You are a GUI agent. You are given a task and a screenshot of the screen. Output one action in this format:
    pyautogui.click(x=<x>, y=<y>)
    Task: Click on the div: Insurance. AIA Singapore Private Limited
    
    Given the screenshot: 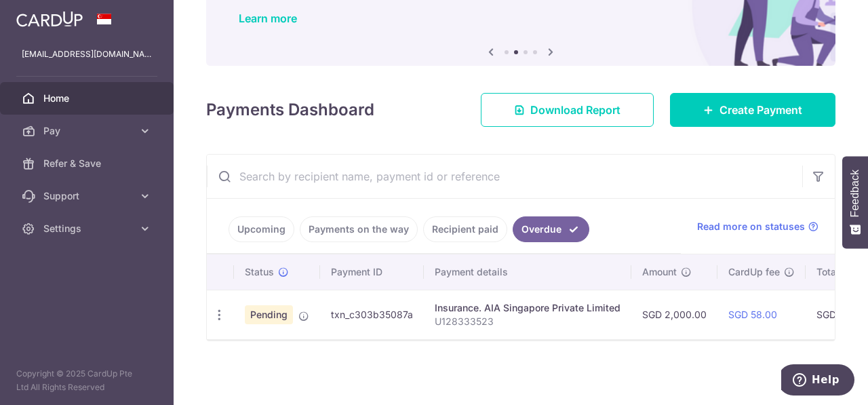 What is the action you would take?
    pyautogui.click(x=527, y=308)
    